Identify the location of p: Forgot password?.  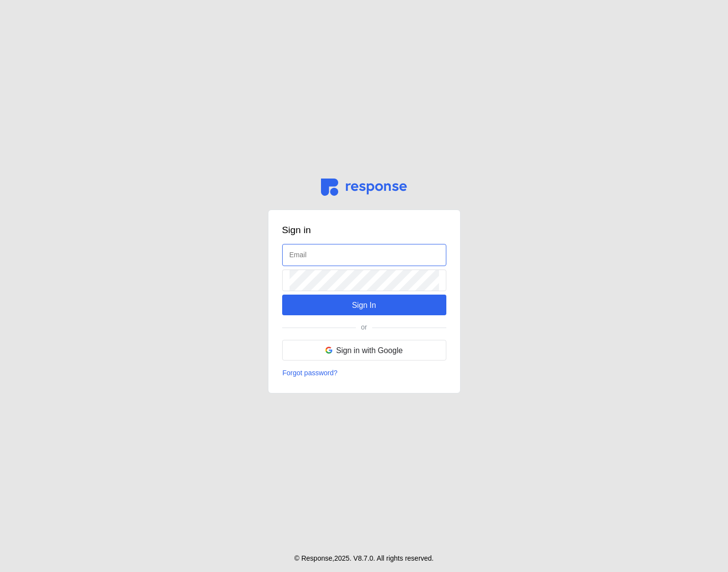
(310, 373).